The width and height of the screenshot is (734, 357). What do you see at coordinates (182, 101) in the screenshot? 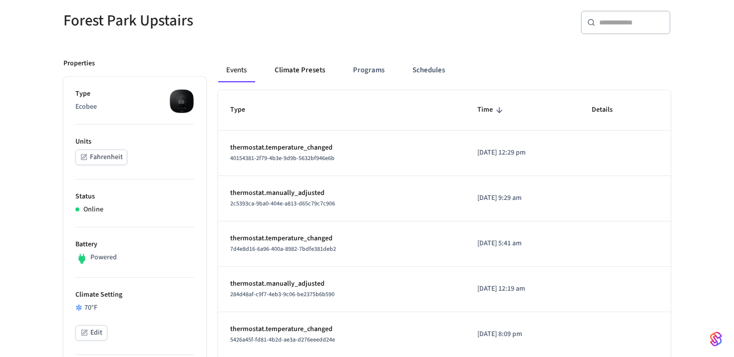
I see `img: ecobee_lite_3` at bounding box center [182, 101].